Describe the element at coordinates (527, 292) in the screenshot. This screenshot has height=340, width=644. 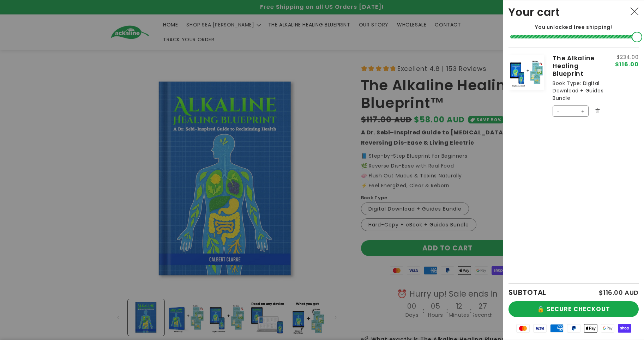
I see `h2: SUBTOTAL` at that location.